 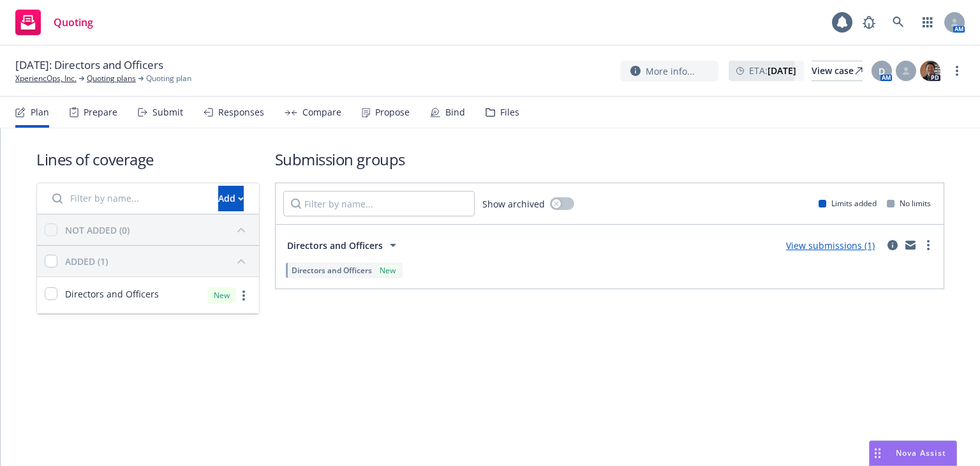 What do you see at coordinates (168, 112) in the screenshot?
I see `div: Submit` at bounding box center [168, 112].